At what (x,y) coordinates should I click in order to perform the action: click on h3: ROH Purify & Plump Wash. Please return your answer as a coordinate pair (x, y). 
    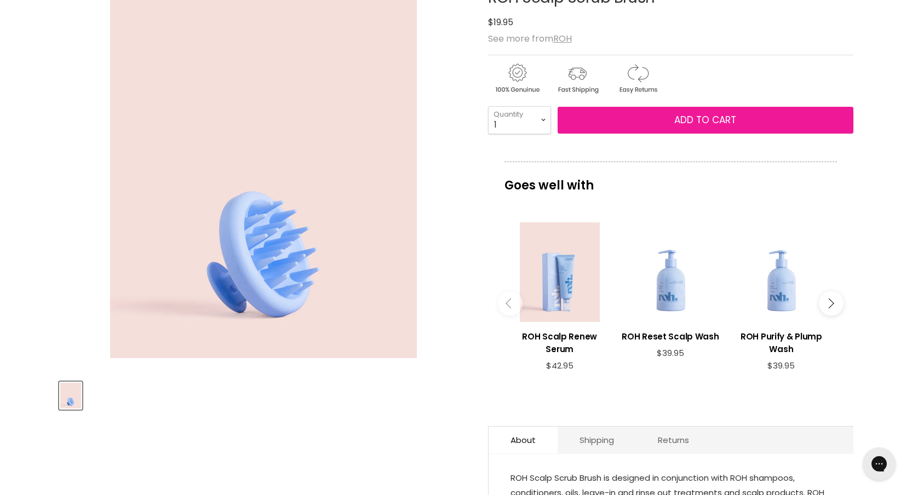
    Looking at the image, I should click on (781, 343).